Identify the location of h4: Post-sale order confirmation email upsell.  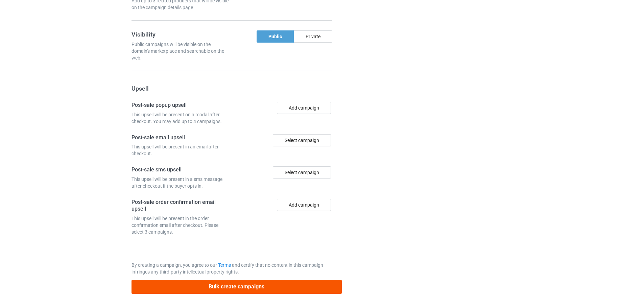
(181, 206).